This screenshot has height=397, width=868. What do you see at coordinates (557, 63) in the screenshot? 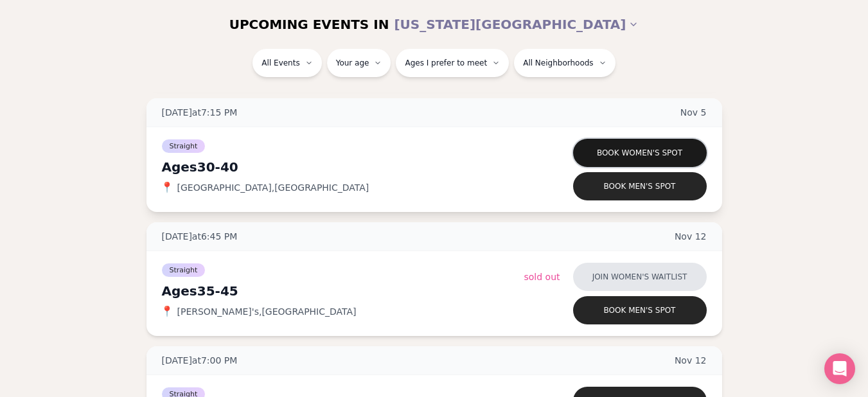
I see `span: All Neighborhoods` at bounding box center [557, 63].